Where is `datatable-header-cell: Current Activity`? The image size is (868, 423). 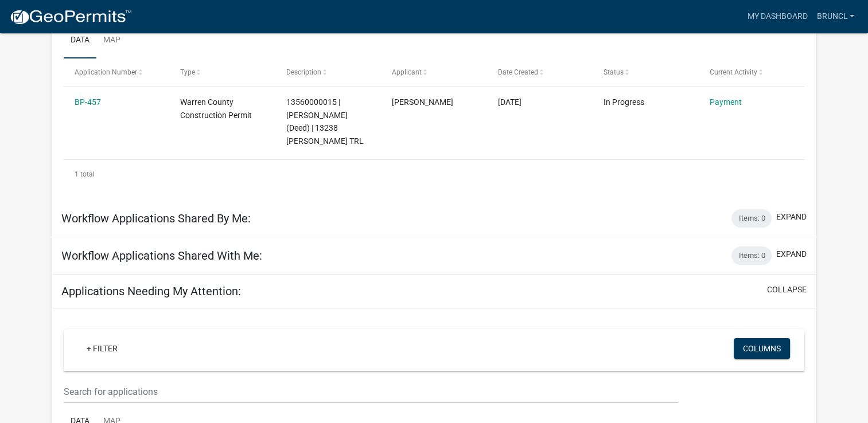
datatable-header-cell: Current Activity is located at coordinates (751, 72).